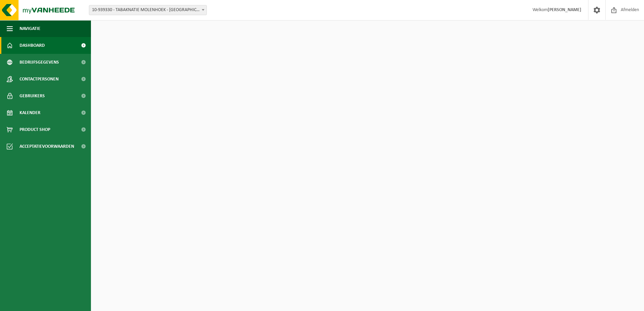  I want to click on span: Kalender, so click(30, 113).